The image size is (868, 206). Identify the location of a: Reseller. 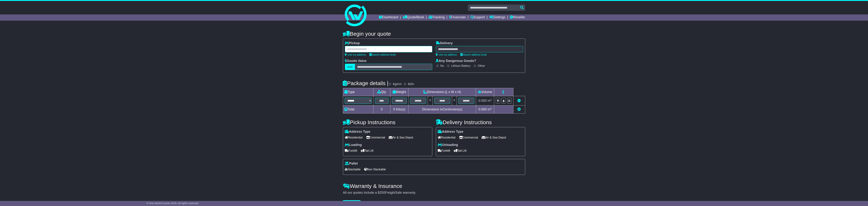
(518, 17).